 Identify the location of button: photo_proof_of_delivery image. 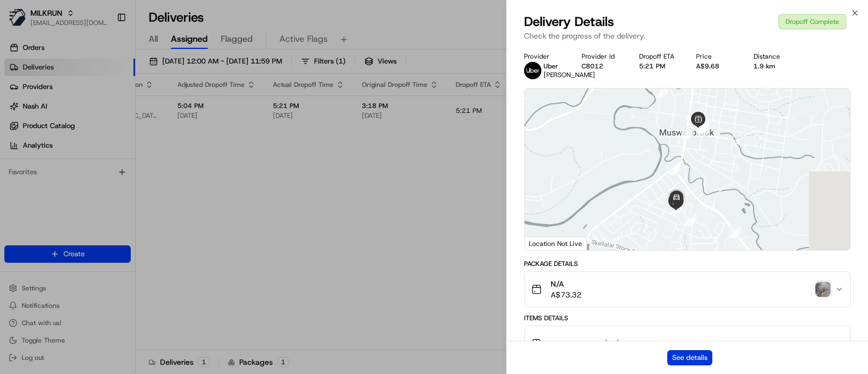
(823, 289).